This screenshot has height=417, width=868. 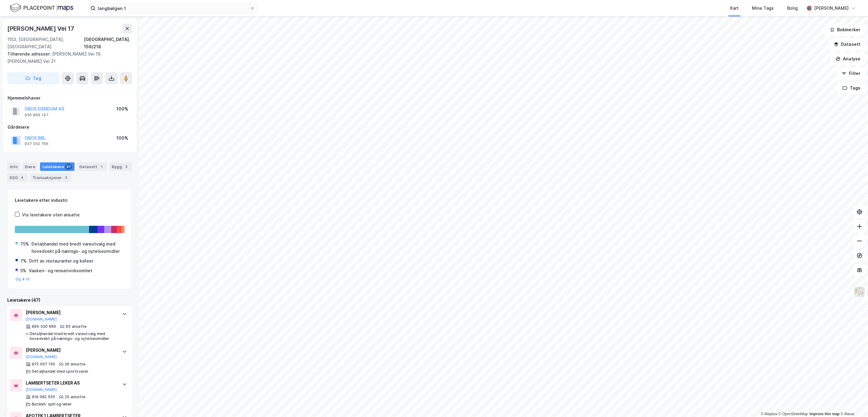 What do you see at coordinates (764, 8) in the screenshot?
I see `div: Mine Tags` at bounding box center [764, 8].